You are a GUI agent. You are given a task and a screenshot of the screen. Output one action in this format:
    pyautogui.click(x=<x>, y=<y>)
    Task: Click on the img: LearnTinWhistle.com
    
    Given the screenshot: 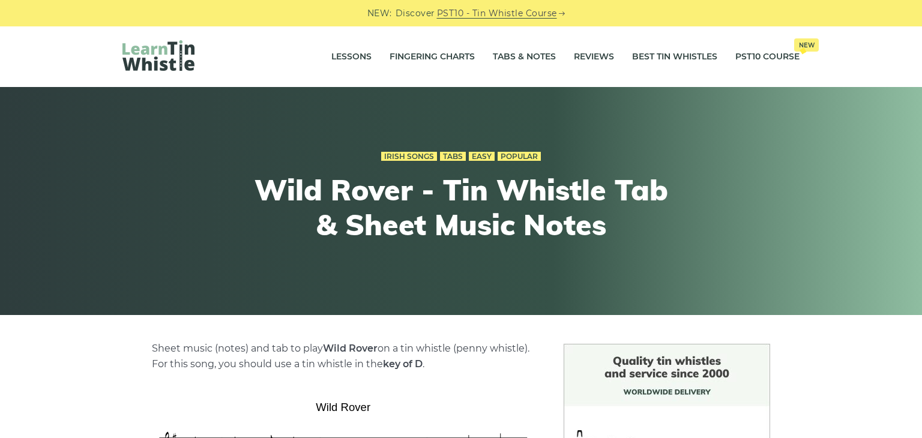 What is the action you would take?
    pyautogui.click(x=159, y=55)
    